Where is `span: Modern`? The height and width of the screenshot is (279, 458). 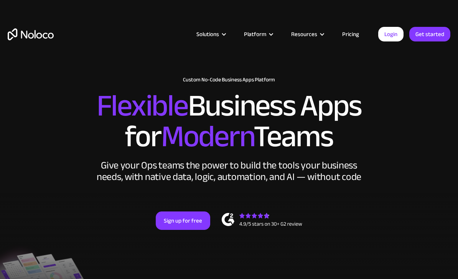 span: Modern is located at coordinates (207, 136).